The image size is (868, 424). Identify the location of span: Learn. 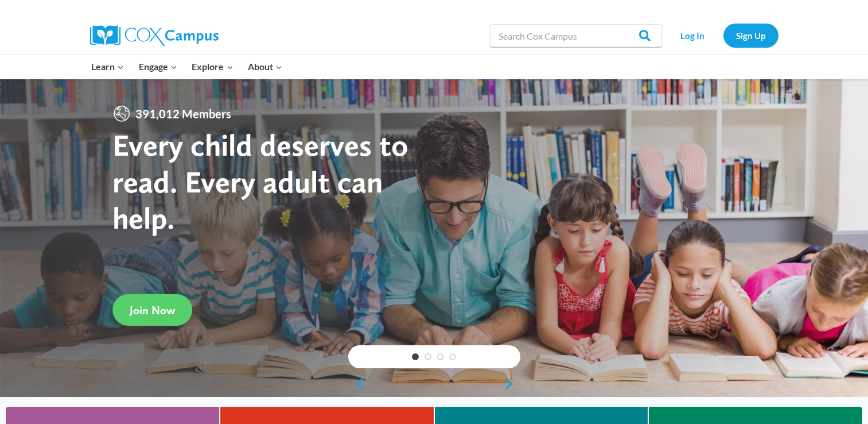
(107, 66).